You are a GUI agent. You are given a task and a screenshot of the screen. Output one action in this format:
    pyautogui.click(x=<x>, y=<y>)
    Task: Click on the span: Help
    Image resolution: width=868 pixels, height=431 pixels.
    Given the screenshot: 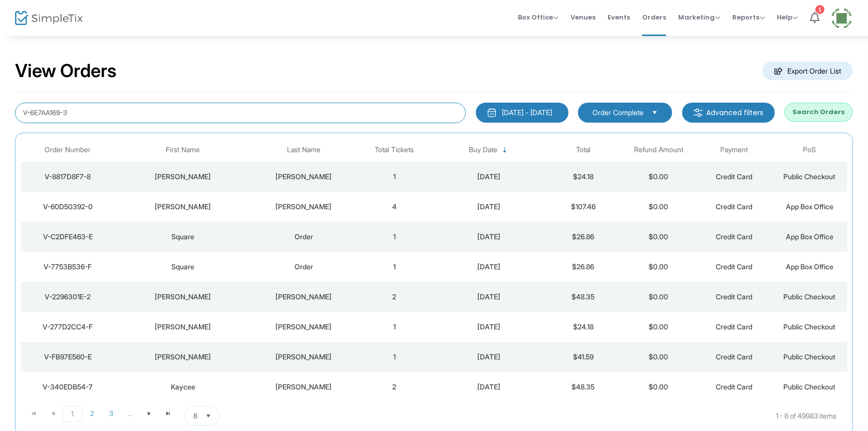 What is the action you would take?
    pyautogui.click(x=787, y=17)
    